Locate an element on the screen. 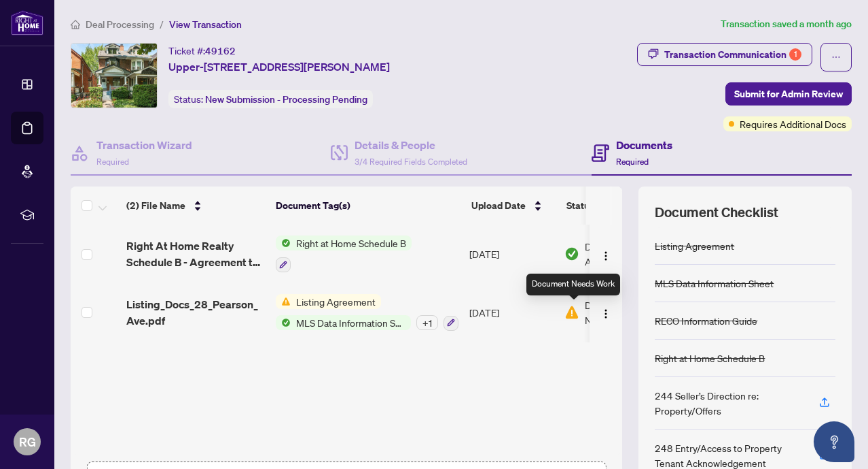 This screenshot has width=868, height=469. div: 244 Seller’s Direction re: Property/Offers is located at coordinates (729, 403).